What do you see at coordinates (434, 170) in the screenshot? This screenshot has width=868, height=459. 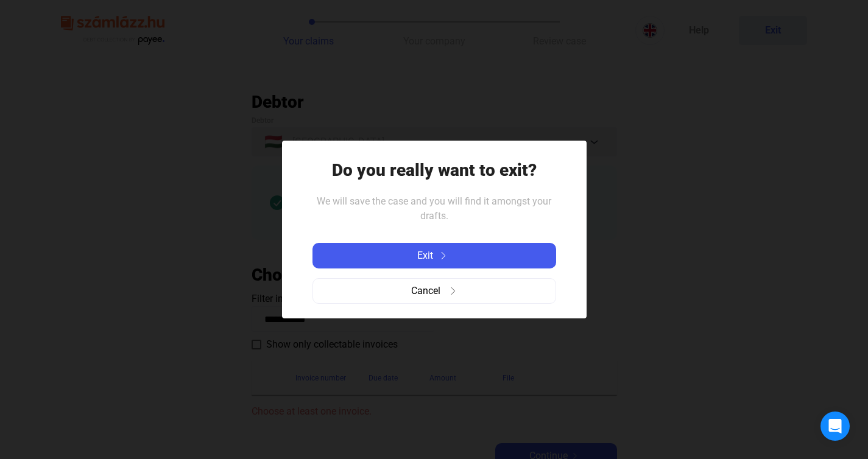 I see `h1: Do you really want to exit?` at bounding box center [434, 170].